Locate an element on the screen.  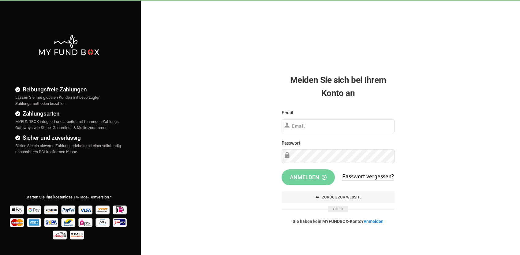
span: Bieten Sie ein cleveres Zahlungserlebnis mit einer vollständig anpassbaren PCI-konformen Kasse. is located at coordinates (68, 149).